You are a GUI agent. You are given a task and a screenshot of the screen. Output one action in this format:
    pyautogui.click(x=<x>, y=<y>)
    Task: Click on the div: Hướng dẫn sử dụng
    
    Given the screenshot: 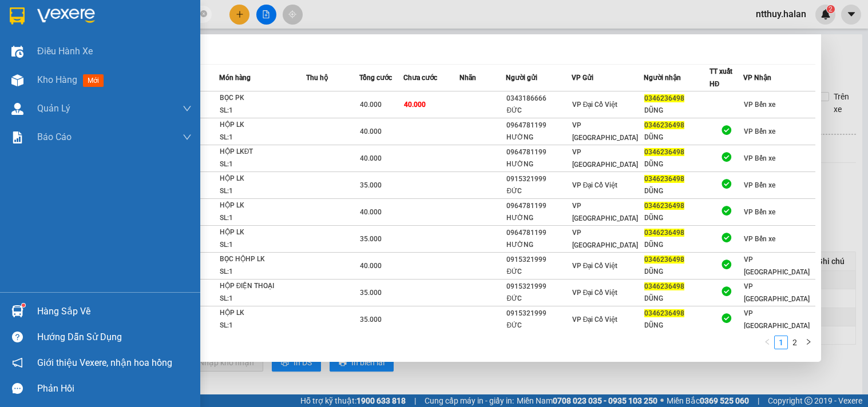 What is the action you would take?
    pyautogui.click(x=114, y=337)
    